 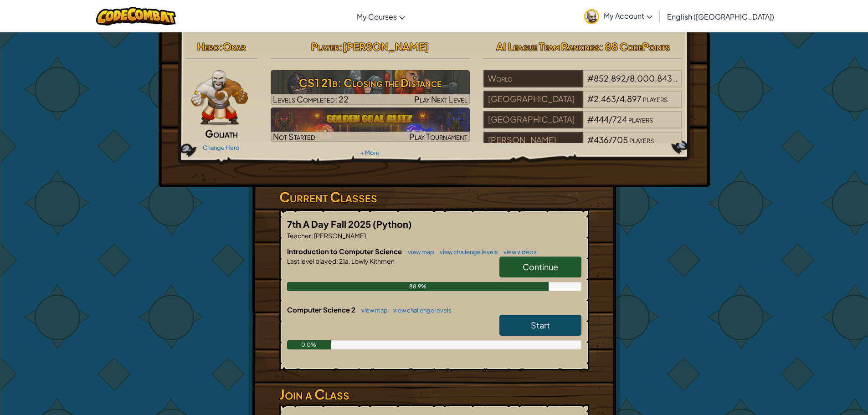 What do you see at coordinates (309, 344) in the screenshot?
I see `div: 0.0%` at bounding box center [309, 344].